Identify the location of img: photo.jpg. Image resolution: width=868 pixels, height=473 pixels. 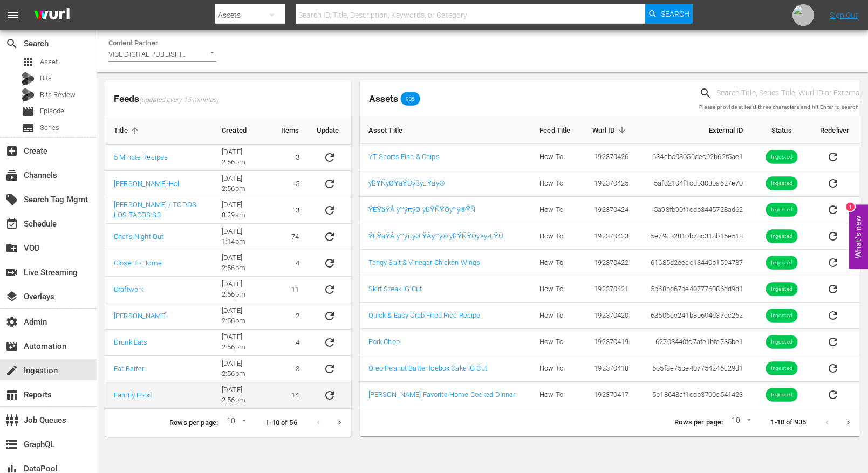
(803, 15).